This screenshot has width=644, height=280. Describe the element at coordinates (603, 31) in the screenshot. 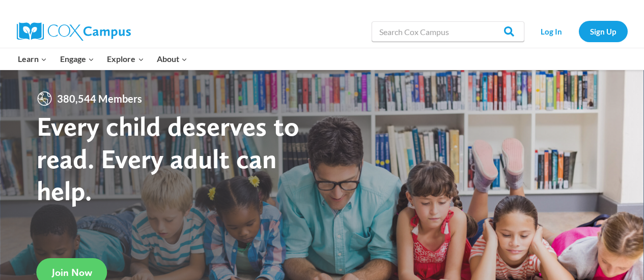

I see `a: Sign Up` at that location.